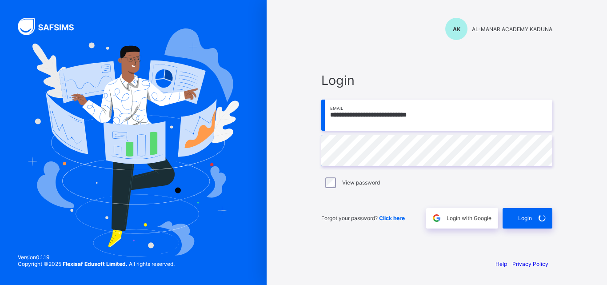 This screenshot has width=607, height=285. What do you see at coordinates (361, 182) in the screenshot?
I see `label: View password` at bounding box center [361, 182].